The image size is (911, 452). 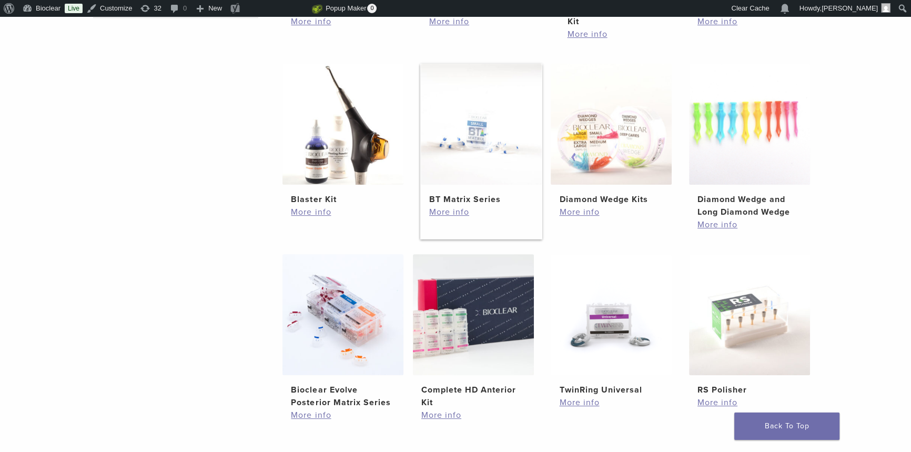 I want to click on a: Diamond Wedge and Long Diamond WedgeDiamond Wedge and Long Diamond Wedge, so click(x=750, y=141).